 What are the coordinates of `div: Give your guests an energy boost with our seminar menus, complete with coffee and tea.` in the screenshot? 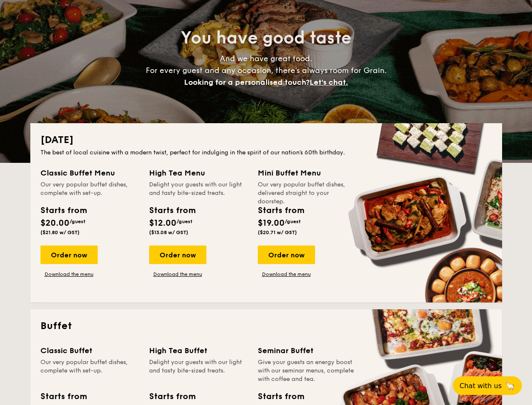 It's located at (307, 371).